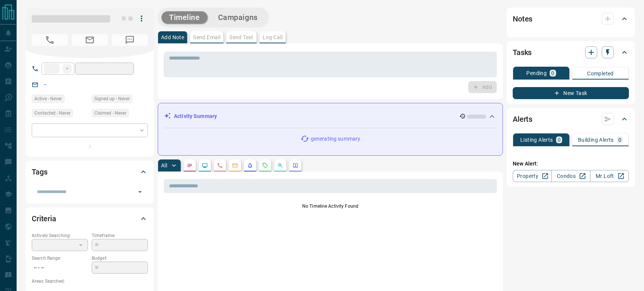  Describe the element at coordinates (172, 37) in the screenshot. I see `p: Add Note` at that location.